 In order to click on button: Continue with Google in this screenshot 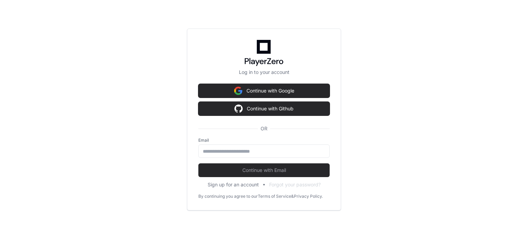, I will do `click(264, 91)`.